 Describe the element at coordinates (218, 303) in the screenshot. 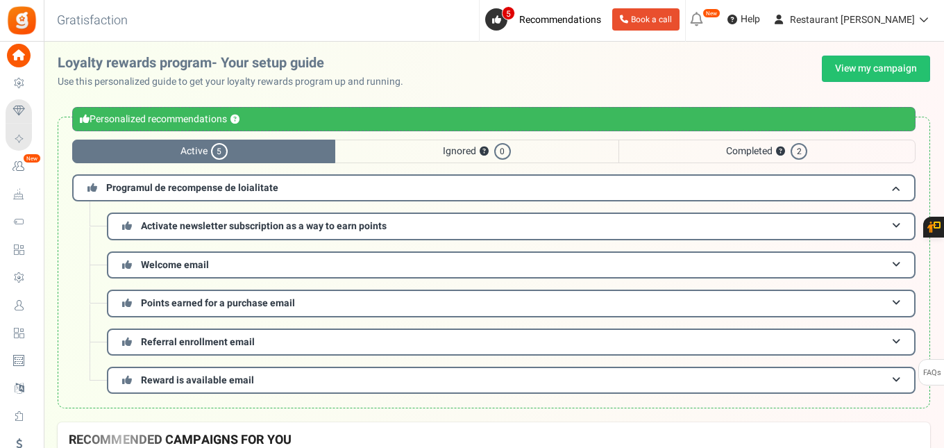

I see `span: Points earned for a purchase email` at that location.